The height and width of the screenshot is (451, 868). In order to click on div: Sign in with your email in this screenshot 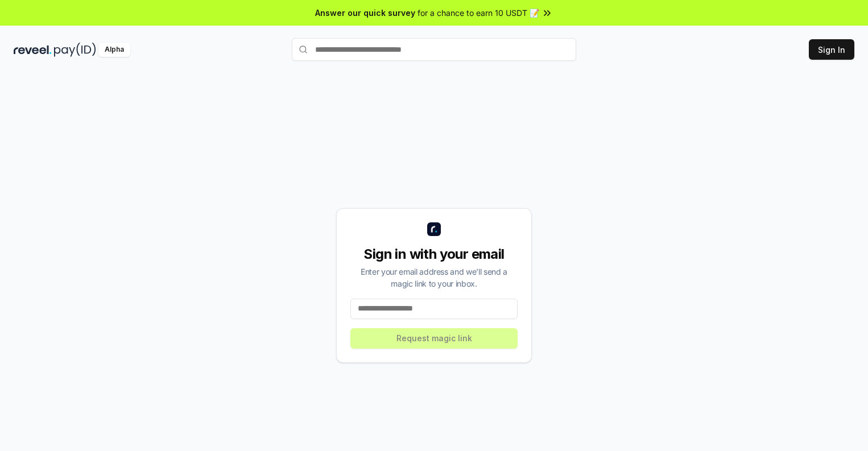, I will do `click(434, 254)`.